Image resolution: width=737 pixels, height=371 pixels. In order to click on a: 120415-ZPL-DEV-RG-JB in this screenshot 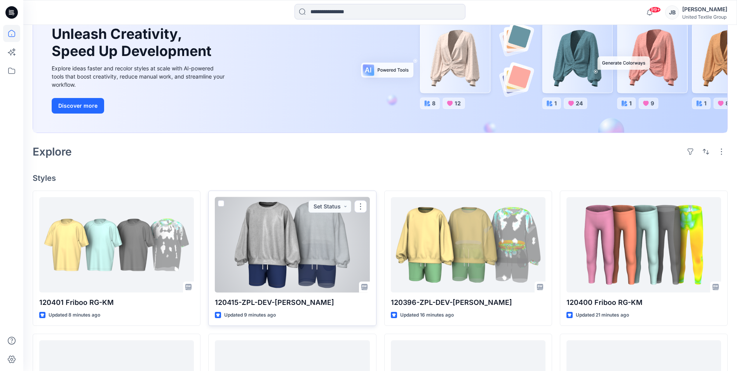, I will do `click(292, 244)`.